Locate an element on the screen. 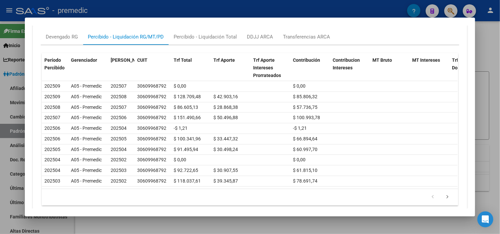 The image size is (500, 234). span: $ 92.722,65 is located at coordinates (186, 170).